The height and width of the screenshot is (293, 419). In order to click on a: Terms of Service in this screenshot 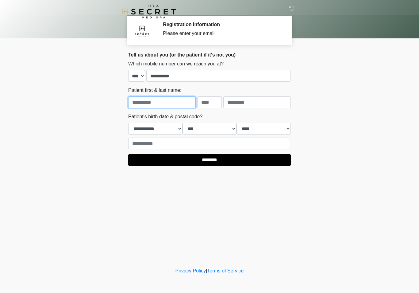, I will do `click(225, 270)`.